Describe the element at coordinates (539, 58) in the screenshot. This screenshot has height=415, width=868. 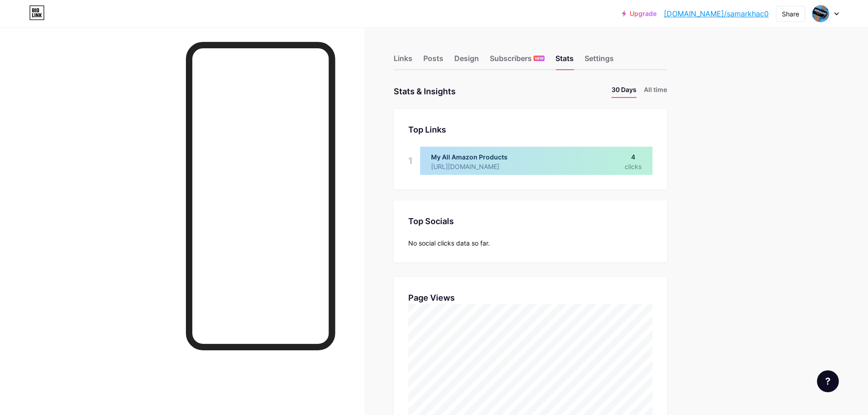
I see `span: NEW` at that location.